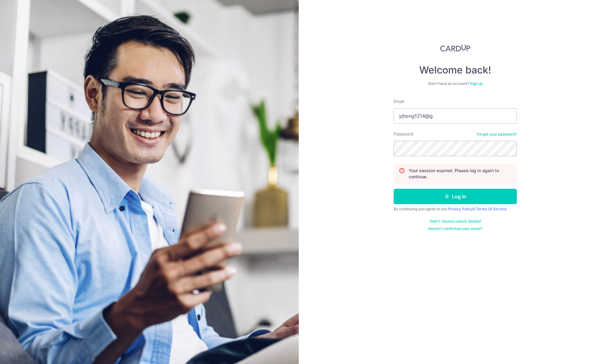 The image size is (612, 364). I want to click on label: Password, so click(403, 134).